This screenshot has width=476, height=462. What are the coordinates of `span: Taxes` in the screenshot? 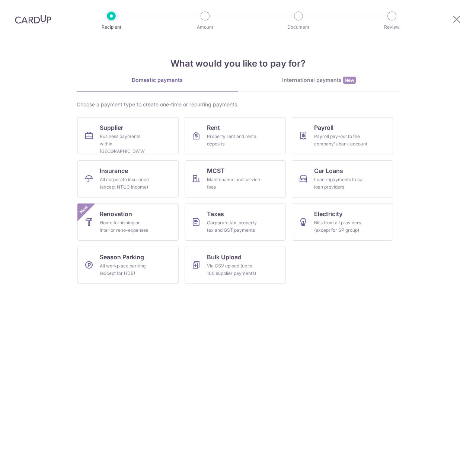 It's located at (215, 214).